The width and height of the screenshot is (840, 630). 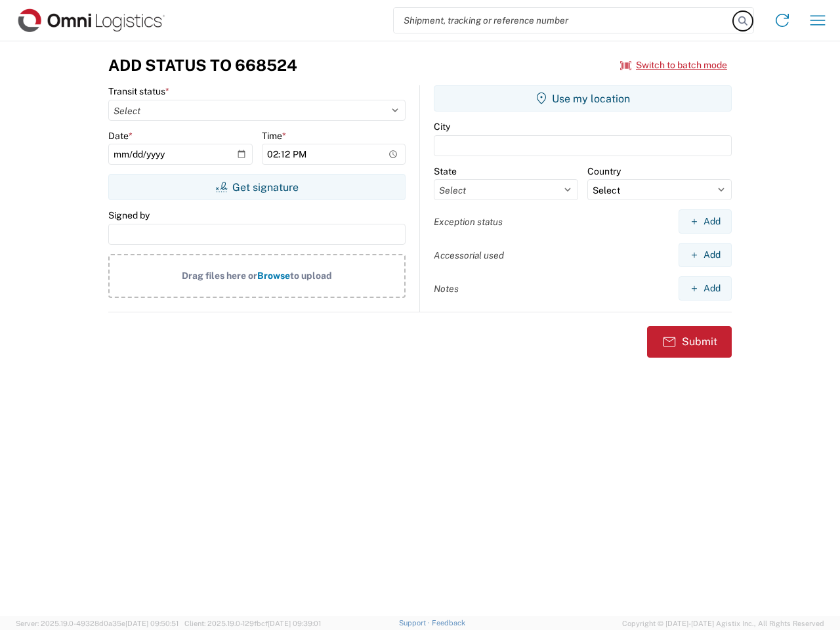 What do you see at coordinates (583, 99) in the screenshot?
I see `button: Use my location` at bounding box center [583, 99].